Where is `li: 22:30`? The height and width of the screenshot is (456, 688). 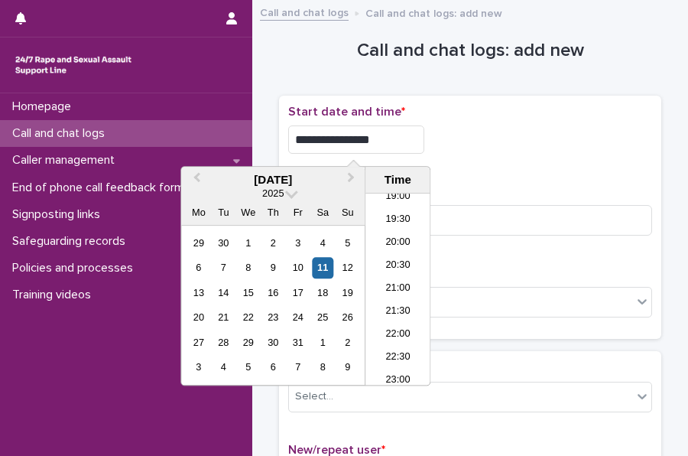
li: 22:30 is located at coordinates (398, 358).